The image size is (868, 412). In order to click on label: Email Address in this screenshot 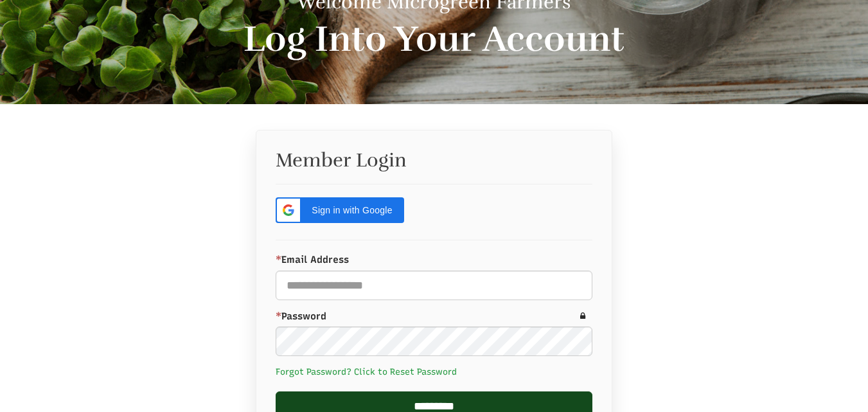, I will do `click(434, 260)`.